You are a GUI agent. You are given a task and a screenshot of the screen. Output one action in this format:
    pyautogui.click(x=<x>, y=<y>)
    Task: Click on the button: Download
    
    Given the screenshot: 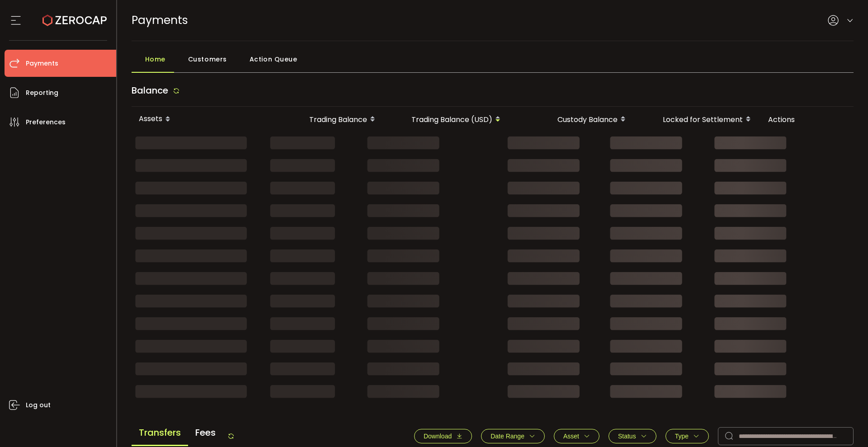 What is the action you would take?
    pyautogui.click(x=443, y=436)
    